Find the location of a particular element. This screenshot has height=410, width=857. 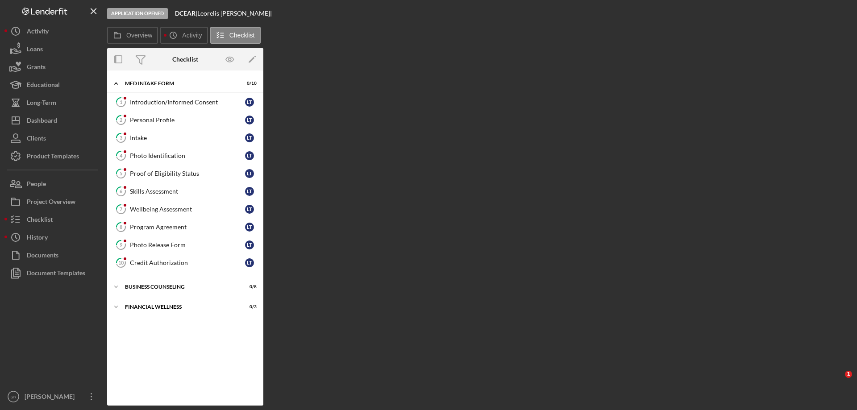

div: Program Agreement is located at coordinates (188, 227).